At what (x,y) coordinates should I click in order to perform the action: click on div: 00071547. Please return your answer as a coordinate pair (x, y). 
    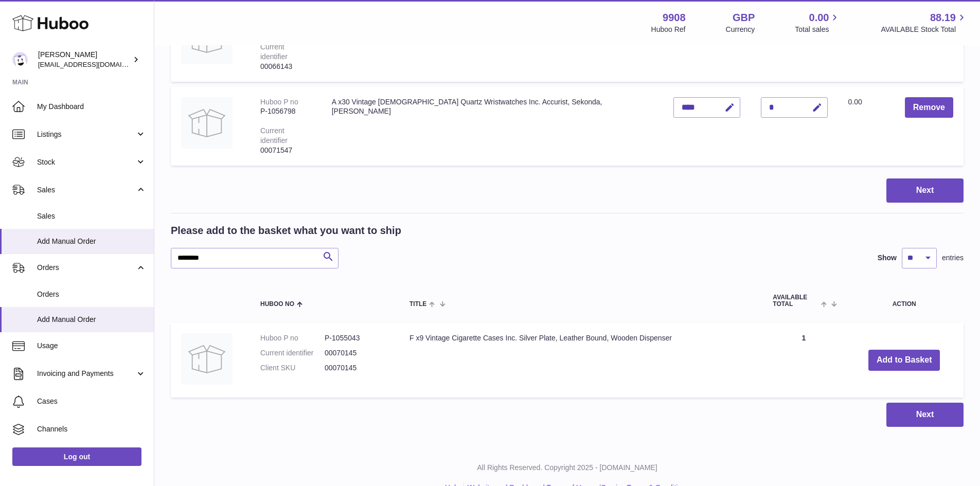
    Looking at the image, I should click on (285, 150).